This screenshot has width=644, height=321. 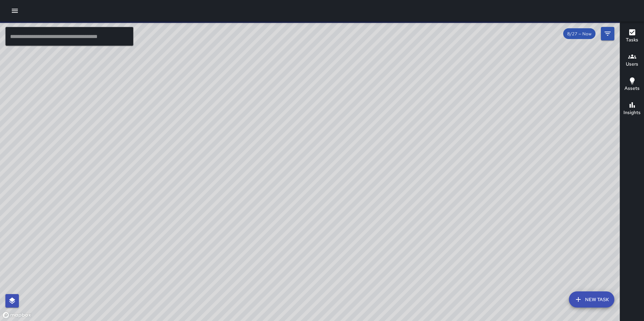 I want to click on h6: Tasks, so click(x=631, y=40).